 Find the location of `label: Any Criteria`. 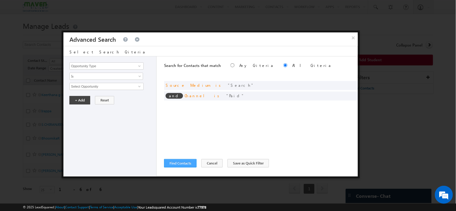

label: Any Criteria is located at coordinates (256, 65).